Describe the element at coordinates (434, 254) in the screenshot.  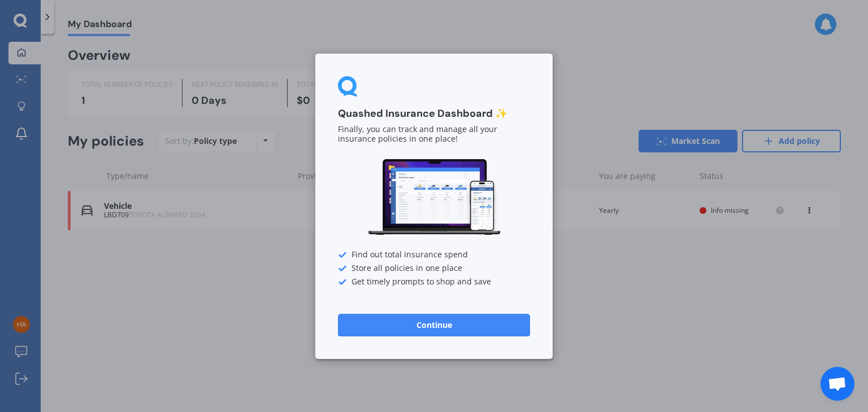
I see `div: Find out total insurance spend` at that location.